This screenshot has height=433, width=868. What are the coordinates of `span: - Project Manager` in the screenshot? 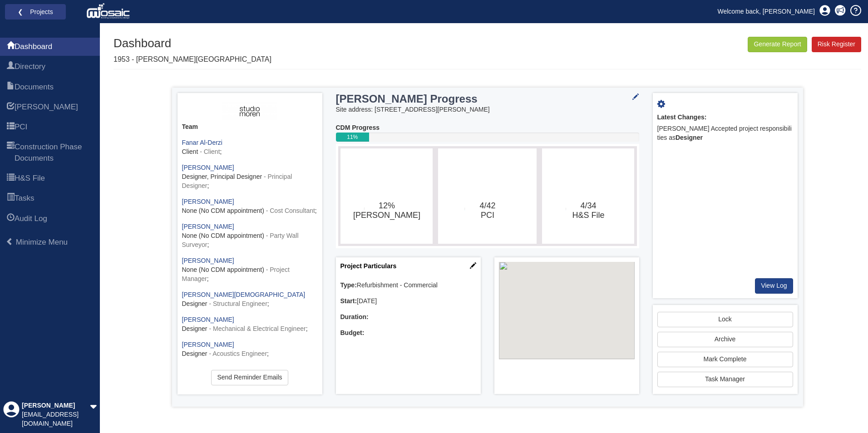 It's located at (235, 274).